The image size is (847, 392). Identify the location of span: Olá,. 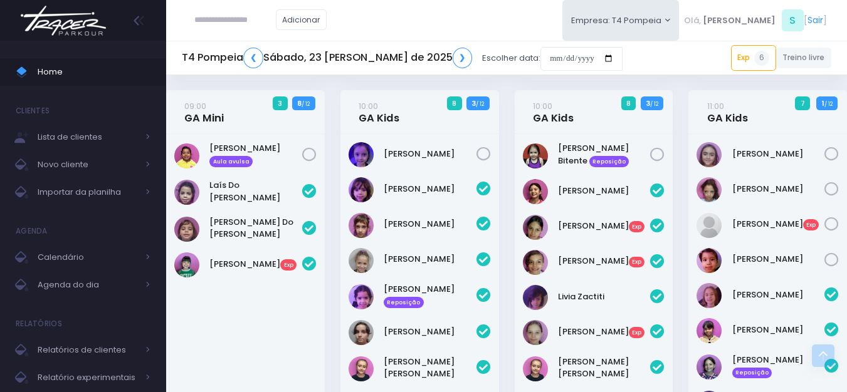
(692, 21).